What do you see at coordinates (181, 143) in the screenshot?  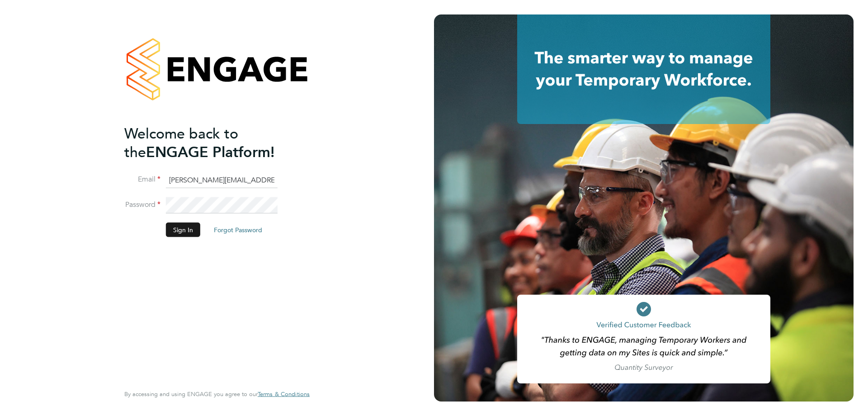 I see `span: Welcome back to the` at bounding box center [181, 143].